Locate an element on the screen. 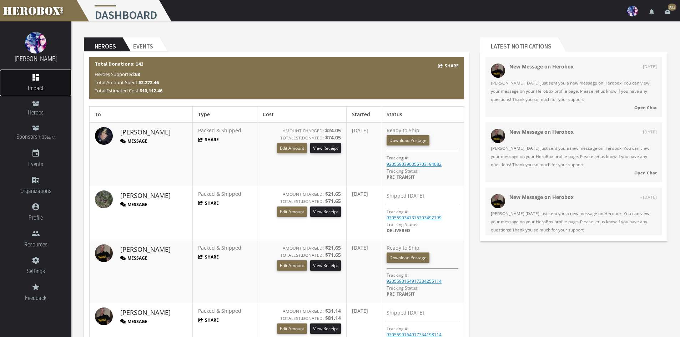 This screenshot has width=680, height=337. div: Total Donations: 142 is located at coordinates (277, 78).